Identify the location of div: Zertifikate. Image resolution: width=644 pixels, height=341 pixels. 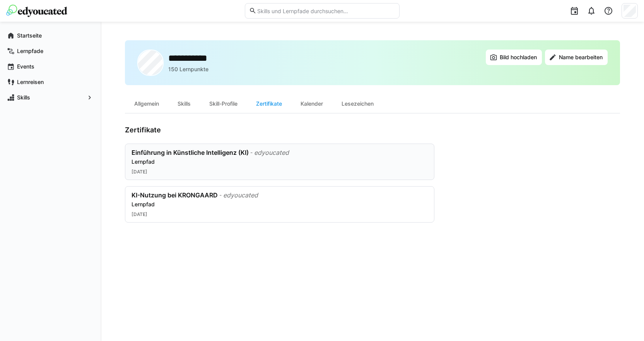
(269, 104).